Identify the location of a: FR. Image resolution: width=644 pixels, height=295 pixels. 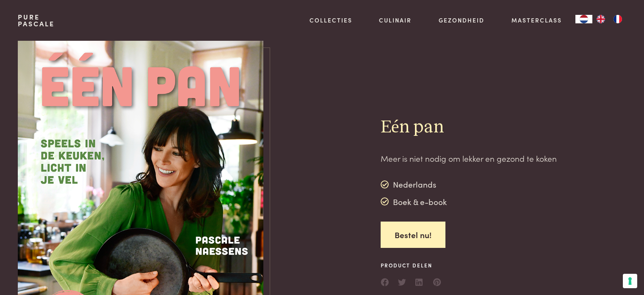
(618, 19).